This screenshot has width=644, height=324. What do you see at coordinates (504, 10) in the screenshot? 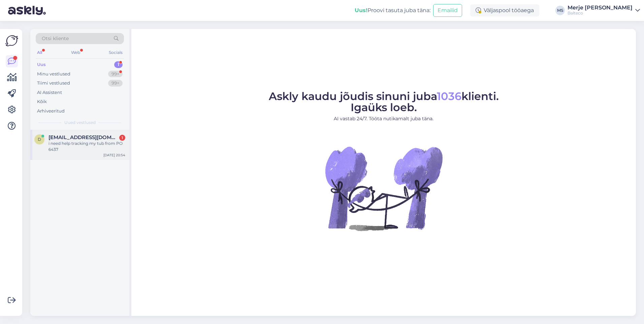
I see `div: Väljaspool tööaega` at bounding box center [504, 10].